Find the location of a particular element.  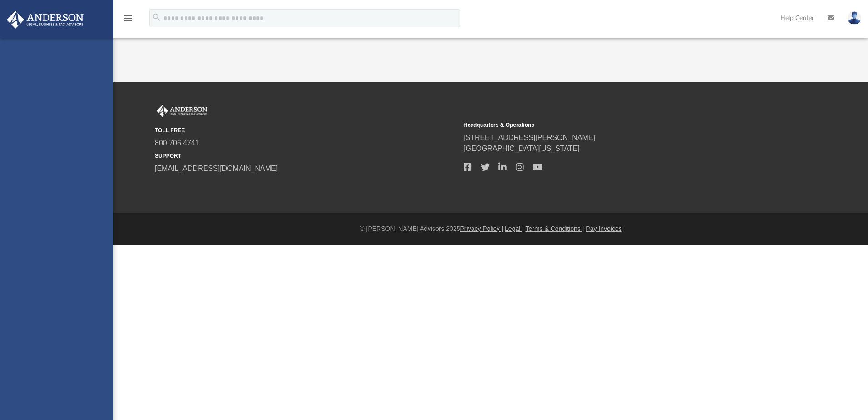

a: Privacy Policy | is located at coordinates (482, 229).